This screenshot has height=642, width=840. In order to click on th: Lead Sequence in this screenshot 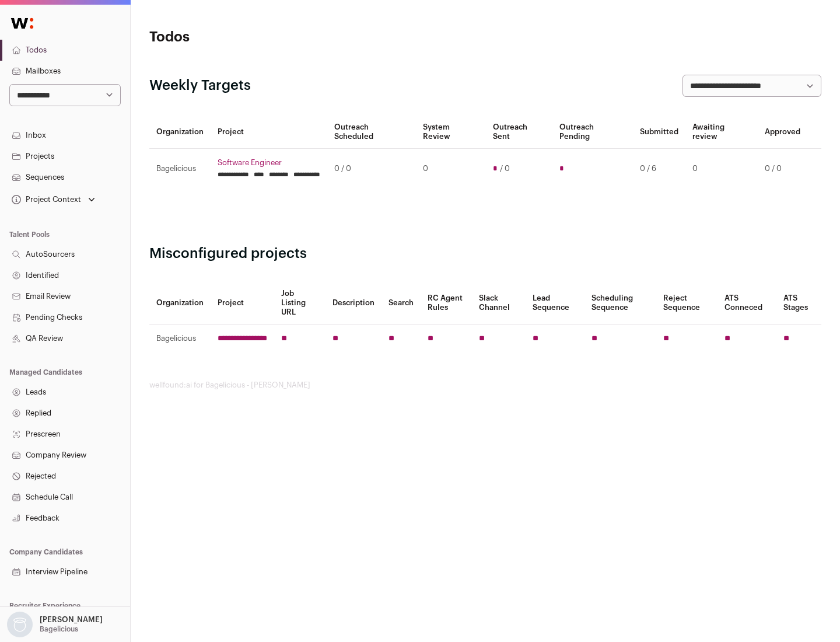, I will do `click(555, 303)`.